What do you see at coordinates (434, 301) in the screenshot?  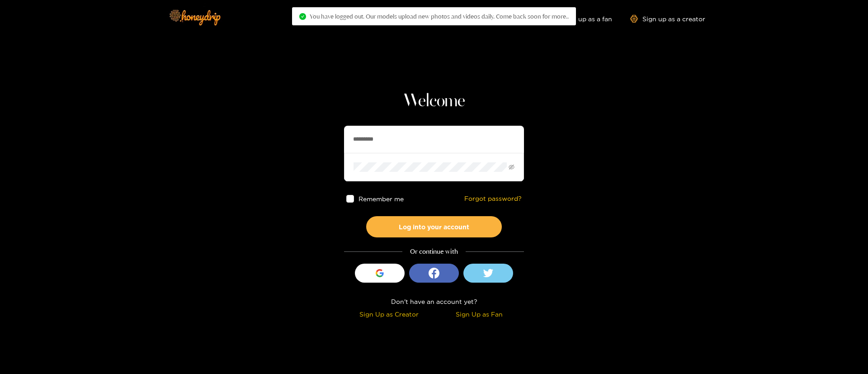 I see `div: Don't have an account yet?` at bounding box center [434, 301].